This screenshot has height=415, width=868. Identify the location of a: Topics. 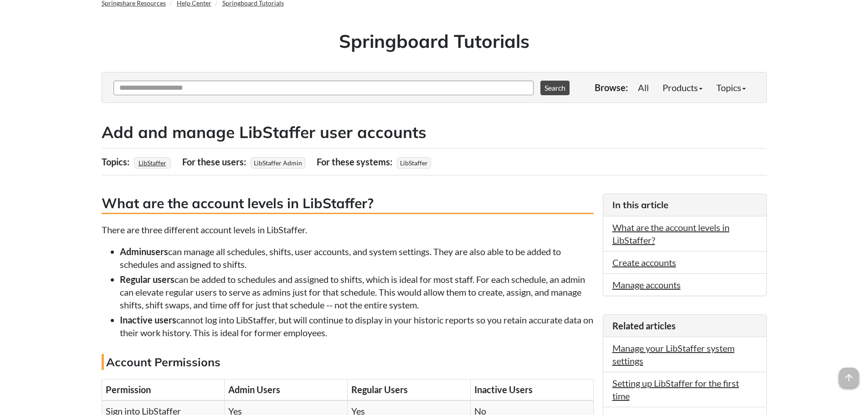
(731, 87).